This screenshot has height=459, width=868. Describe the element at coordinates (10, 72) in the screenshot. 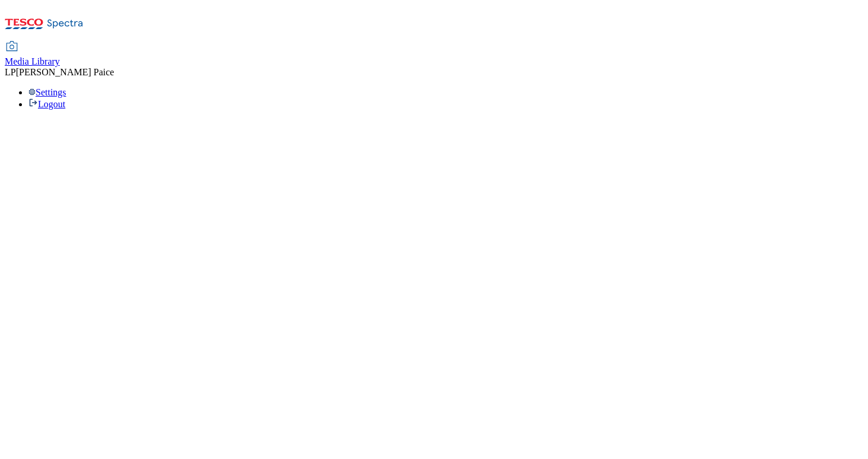

I see `span: LP` at that location.